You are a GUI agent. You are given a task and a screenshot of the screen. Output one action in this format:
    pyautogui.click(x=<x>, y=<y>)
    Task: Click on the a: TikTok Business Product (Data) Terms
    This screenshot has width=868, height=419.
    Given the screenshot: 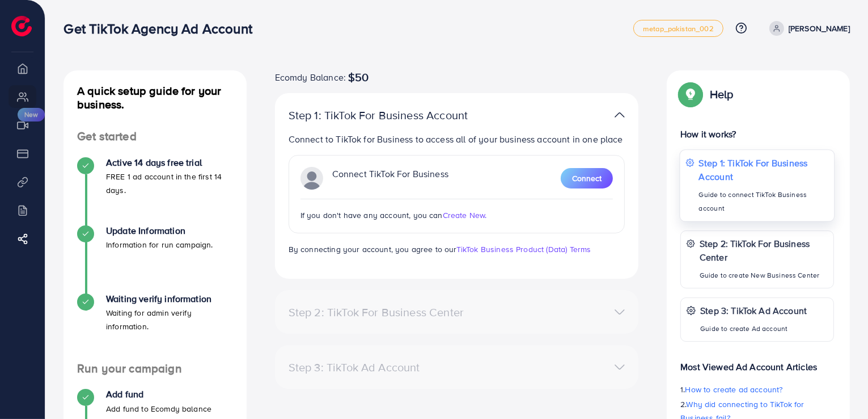 What is the action you would take?
    pyautogui.click(x=524, y=249)
    